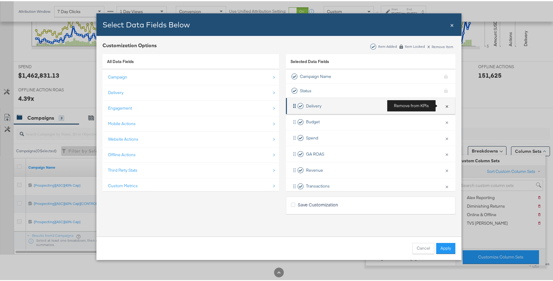 The width and height of the screenshot is (553, 281). Describe the element at coordinates (309, 62) in the screenshot. I see `span: Selected Data Fields` at that location.